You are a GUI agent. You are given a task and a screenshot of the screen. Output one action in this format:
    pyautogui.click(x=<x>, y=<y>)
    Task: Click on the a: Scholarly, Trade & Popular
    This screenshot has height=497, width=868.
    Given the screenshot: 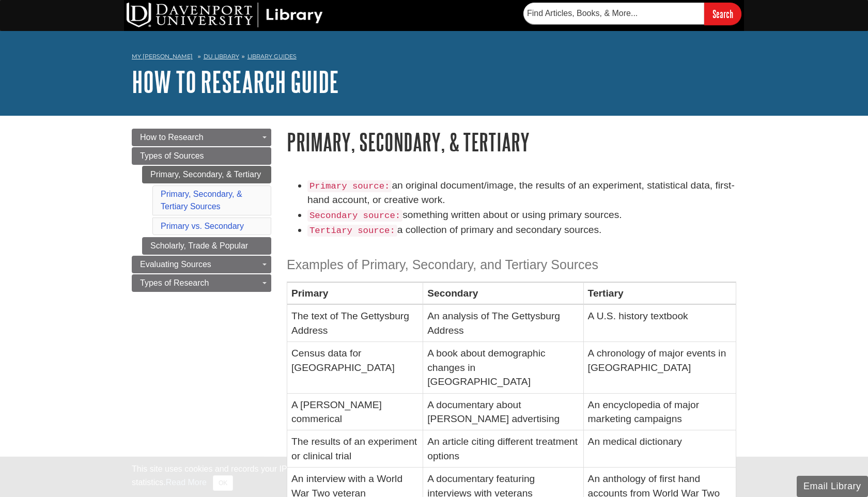 What is the action you would take?
    pyautogui.click(x=207, y=246)
    